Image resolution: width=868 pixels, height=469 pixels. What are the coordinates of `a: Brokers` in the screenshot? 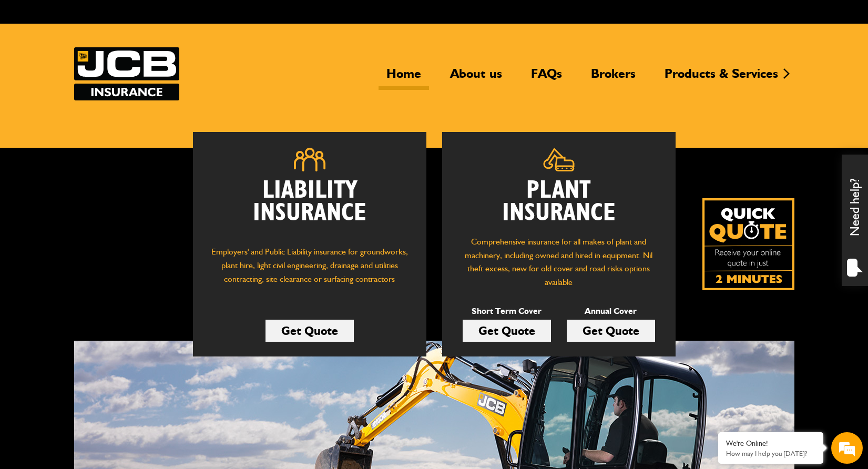 It's located at (613, 78).